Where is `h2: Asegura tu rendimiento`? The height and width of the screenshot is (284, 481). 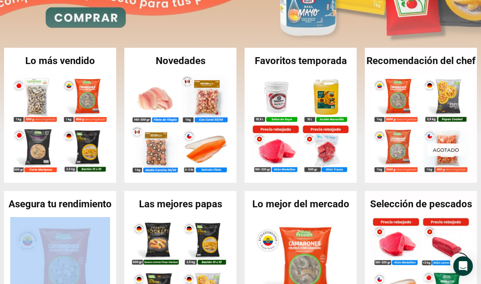
h2: Asegura tu rendimiento is located at coordinates (60, 204).